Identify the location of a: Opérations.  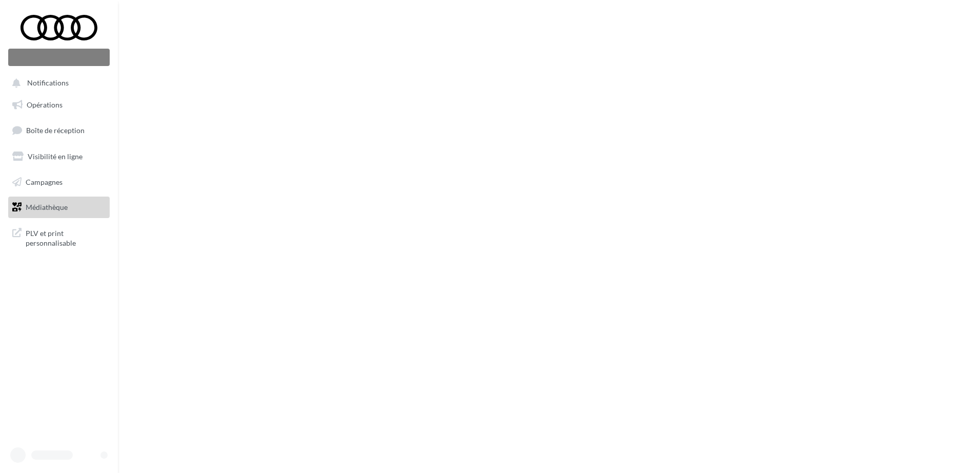
(59, 105).